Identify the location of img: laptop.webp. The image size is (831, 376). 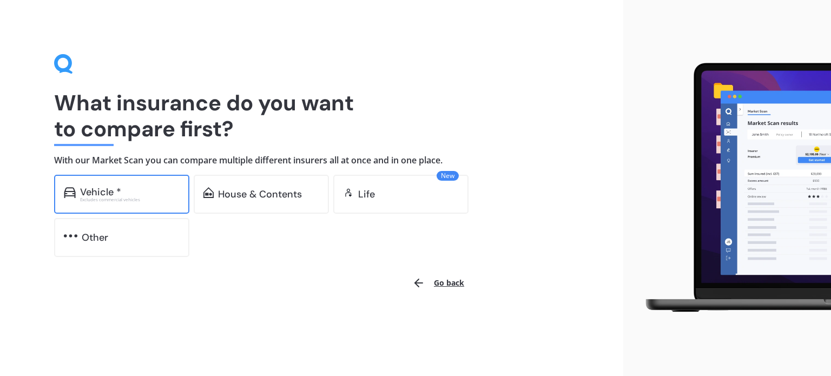
(731, 188).